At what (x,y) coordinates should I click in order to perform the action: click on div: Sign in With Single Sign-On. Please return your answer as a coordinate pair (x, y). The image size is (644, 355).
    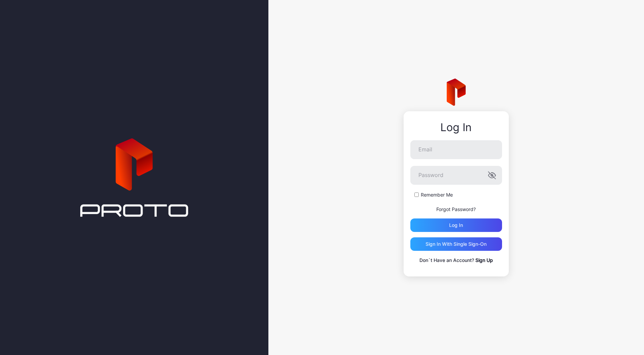
    Looking at the image, I should click on (456, 244).